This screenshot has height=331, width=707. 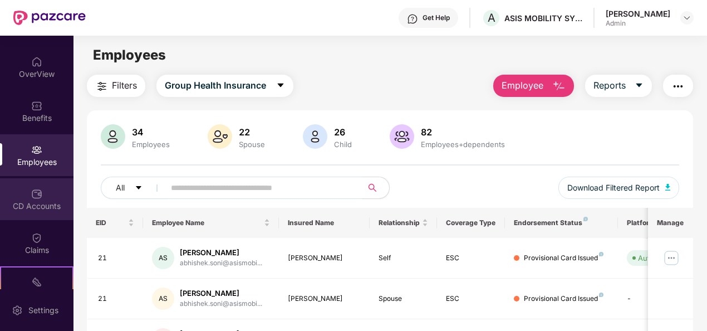 I want to click on button: Allcaret-down, so click(x=135, y=188).